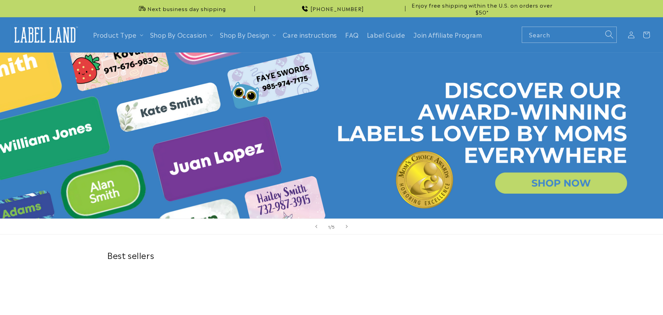 The width and height of the screenshot is (663, 315). Describe the element at coordinates (245, 35) in the screenshot. I see `a: Shop By Design` at that location.